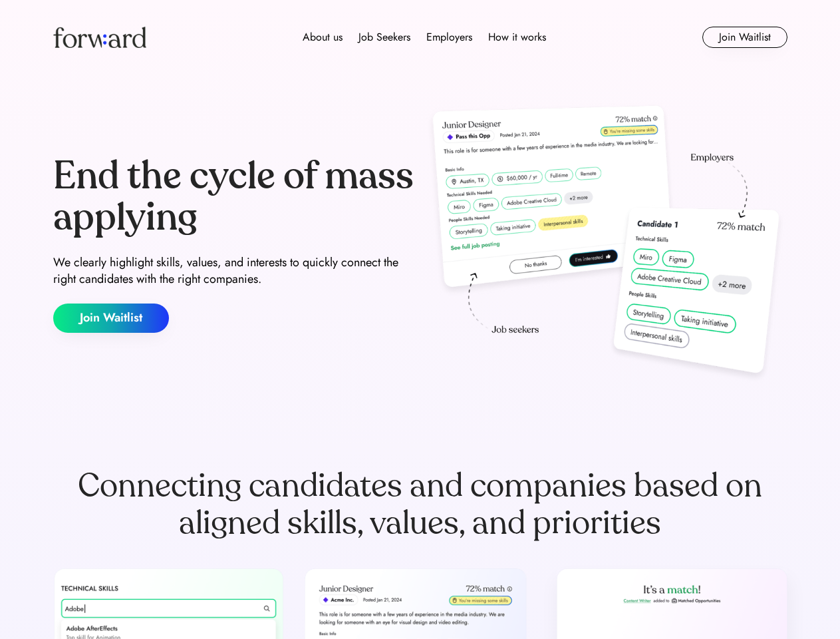 The image size is (840, 639). I want to click on div: End the cycle of mass applying, so click(234, 197).